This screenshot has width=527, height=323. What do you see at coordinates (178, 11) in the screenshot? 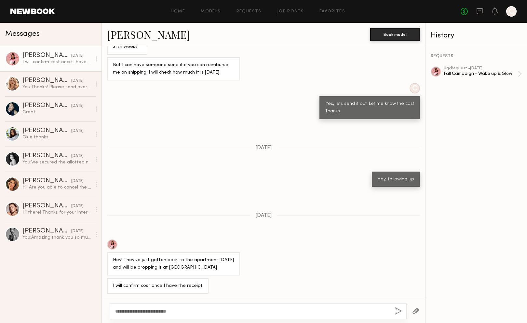
I see `a: Home` at bounding box center [178, 11].